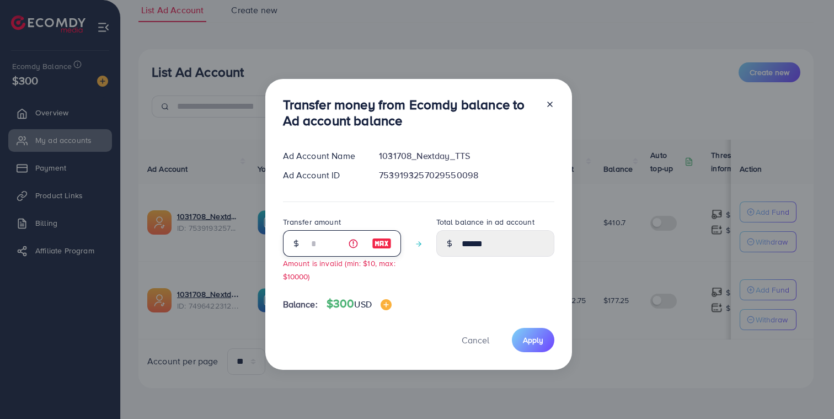 The image size is (834, 419). Describe the element at coordinates (533, 339) in the screenshot. I see `button: Apply` at that location.